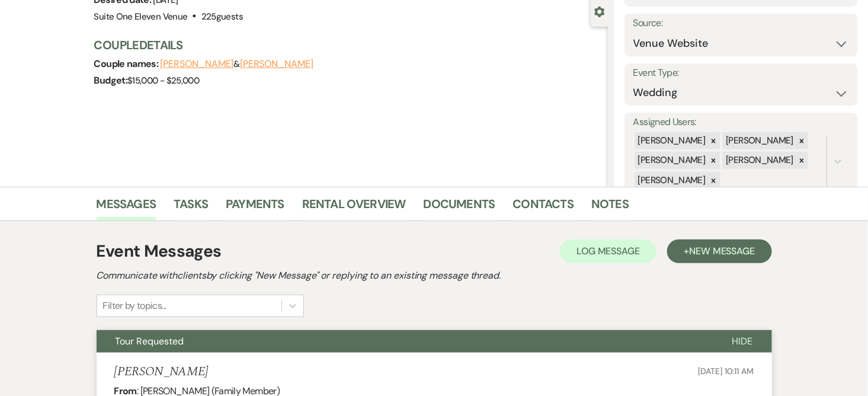  What do you see at coordinates (543, 208) in the screenshot?
I see `a: Contacts` at bounding box center [543, 208].